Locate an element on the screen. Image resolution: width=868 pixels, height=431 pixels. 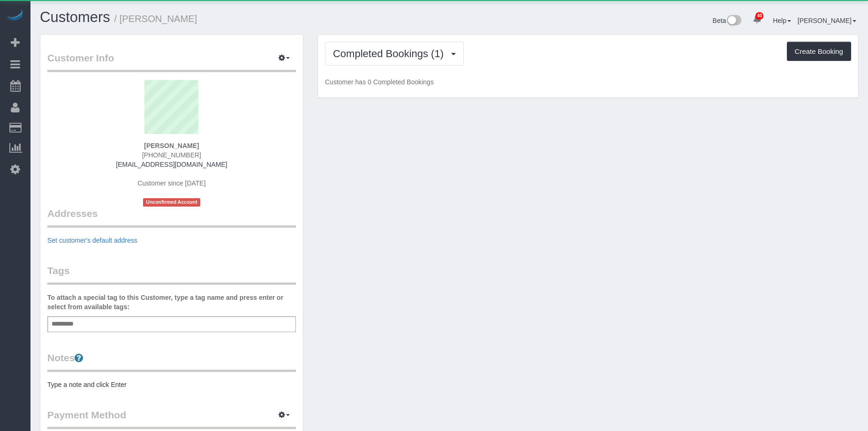
legend: Customer Info is located at coordinates (172, 61).